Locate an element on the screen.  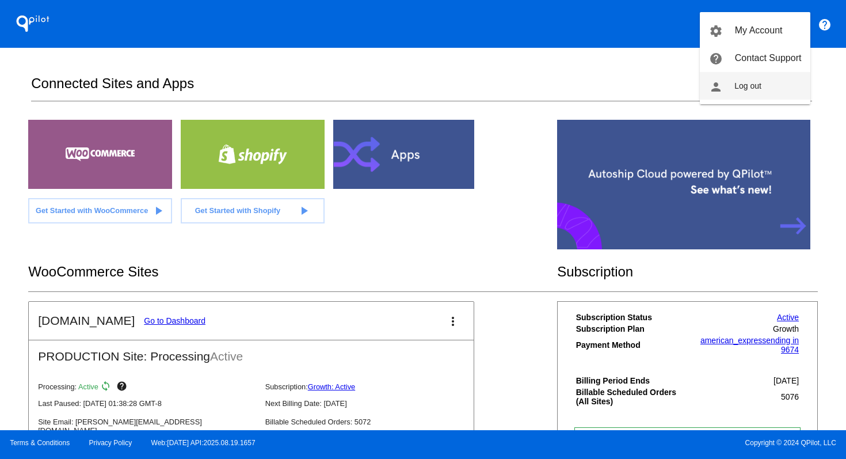
mat-icon: help is located at coordinates (716, 59).